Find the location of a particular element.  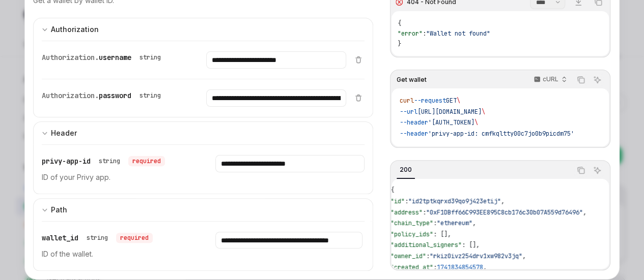

div: Header is located at coordinates (64, 133).